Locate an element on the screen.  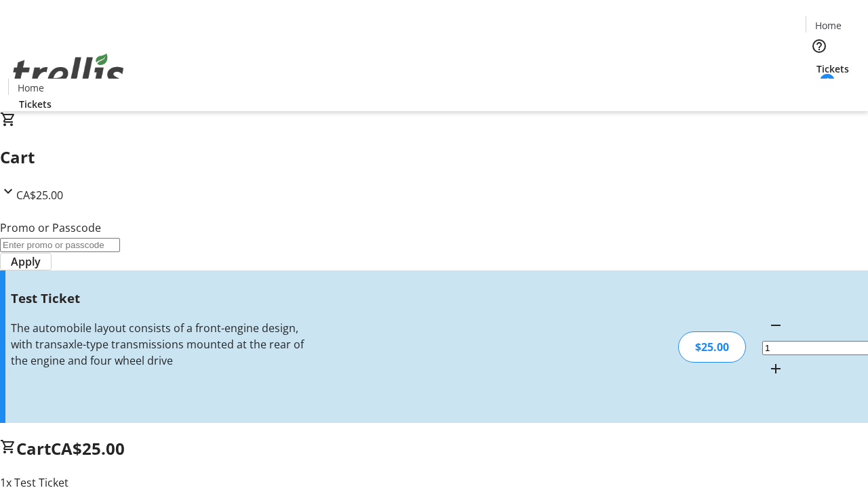
div: $25.00 is located at coordinates (712, 347).